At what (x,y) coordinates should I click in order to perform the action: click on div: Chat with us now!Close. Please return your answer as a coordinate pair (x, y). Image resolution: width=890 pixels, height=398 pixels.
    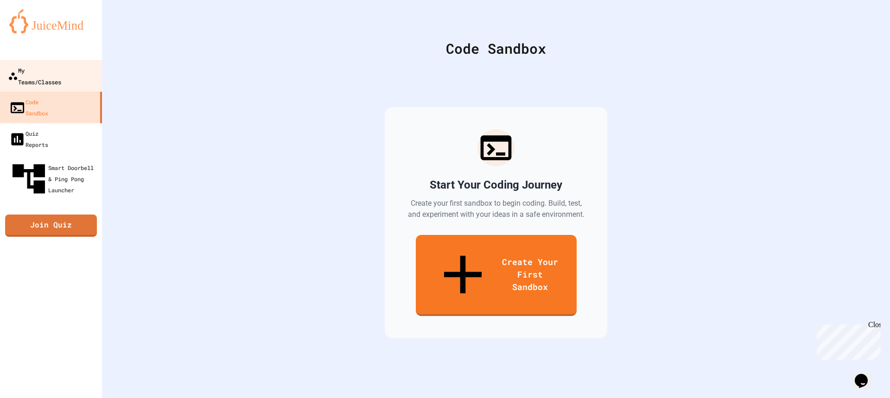
    Looking at the image, I should click on (34, 31).